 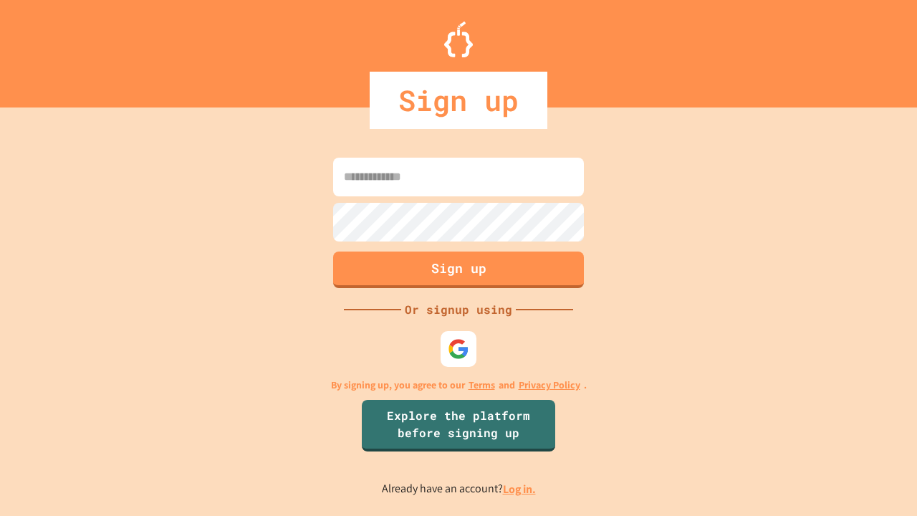 I want to click on a: Log in., so click(x=519, y=489).